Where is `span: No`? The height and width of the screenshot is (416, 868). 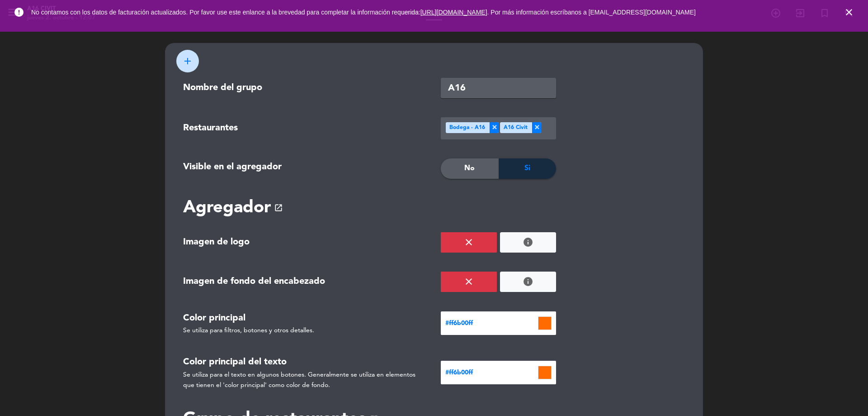 span: No is located at coordinates (470, 168).